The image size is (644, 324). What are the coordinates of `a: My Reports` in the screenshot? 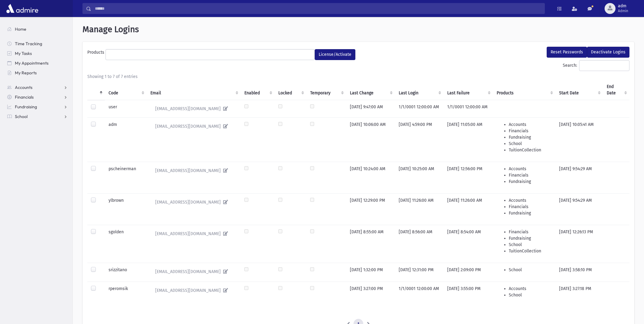 It's located at (37, 73).